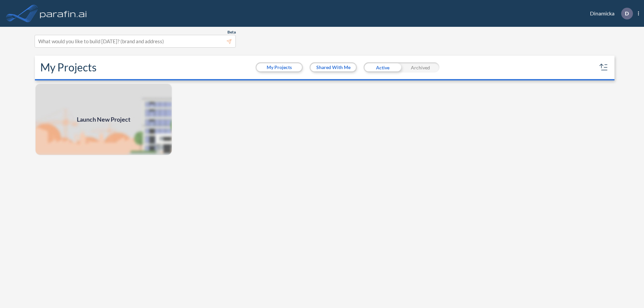  I want to click on button: My Projects, so click(279, 67).